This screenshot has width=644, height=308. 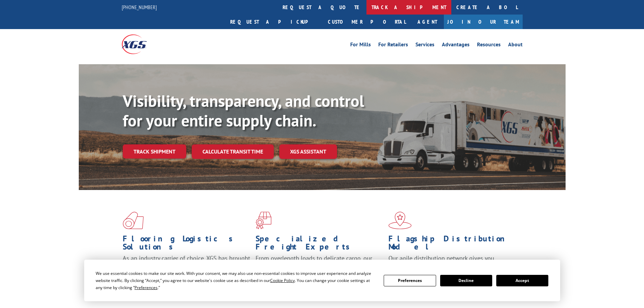 I want to click on a: Services, so click(x=425, y=46).